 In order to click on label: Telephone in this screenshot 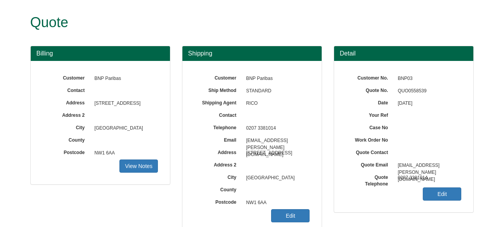, I will do `click(218, 127)`.